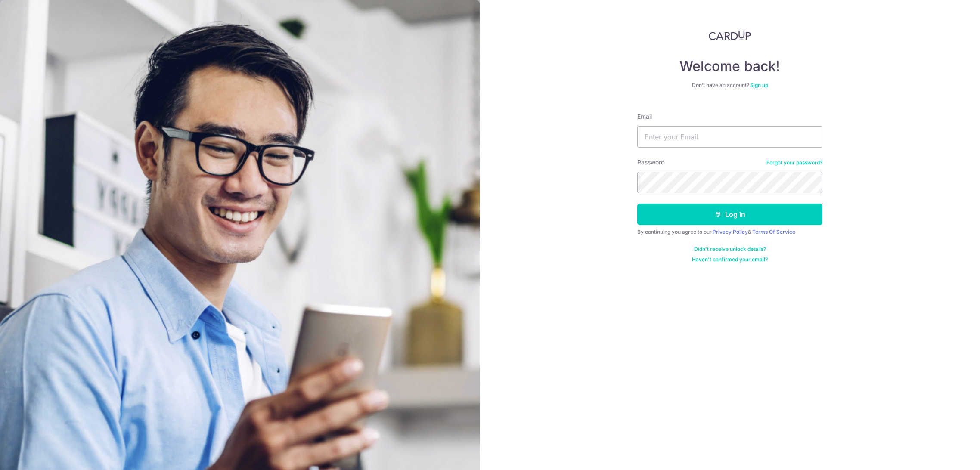 Image resolution: width=980 pixels, height=470 pixels. Describe the element at coordinates (730, 232) in the screenshot. I see `div: By continuing you agree to our &` at that location.